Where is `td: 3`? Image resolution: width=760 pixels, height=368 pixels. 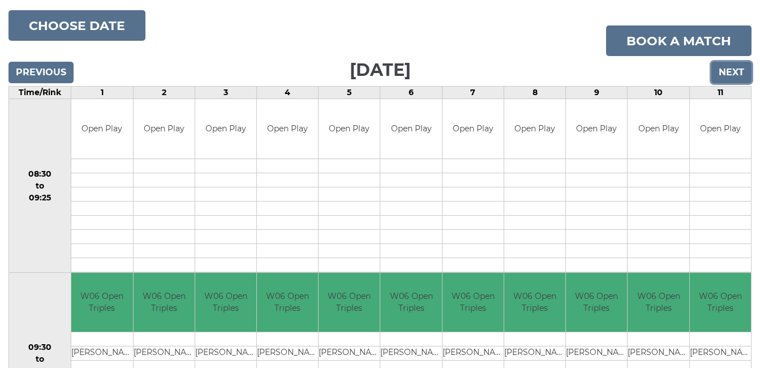
td: 3 is located at coordinates (225, 93).